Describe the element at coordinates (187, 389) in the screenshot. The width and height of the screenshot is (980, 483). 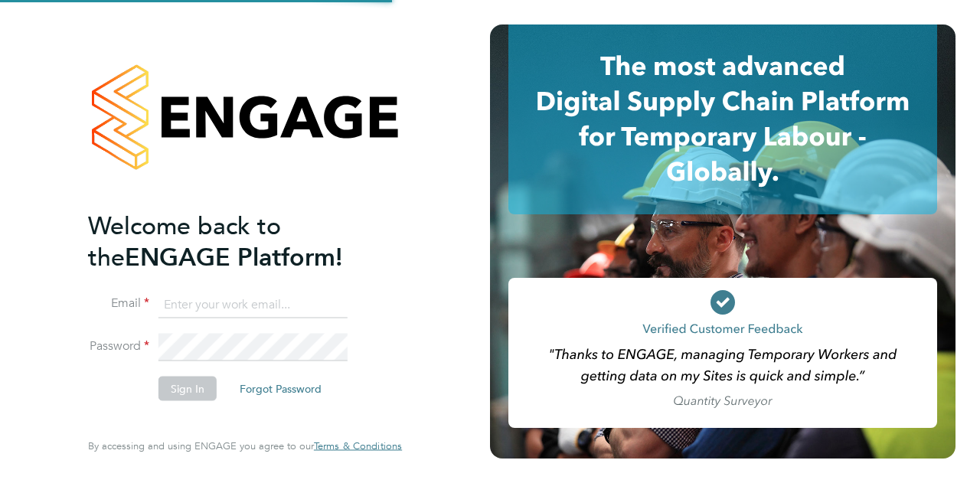
I see `button: Sign In` at that location.